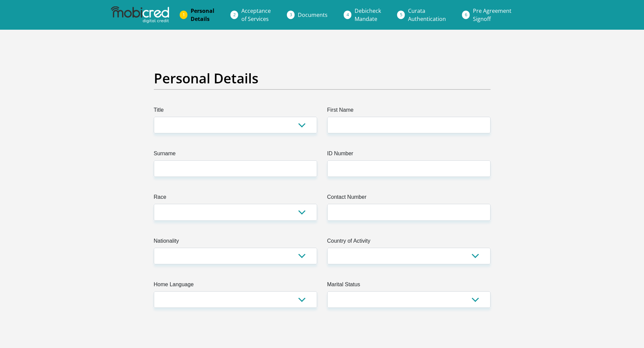 This screenshot has width=644, height=348. What do you see at coordinates (202, 15) in the screenshot?
I see `a: PersonalDetails` at bounding box center [202, 15].